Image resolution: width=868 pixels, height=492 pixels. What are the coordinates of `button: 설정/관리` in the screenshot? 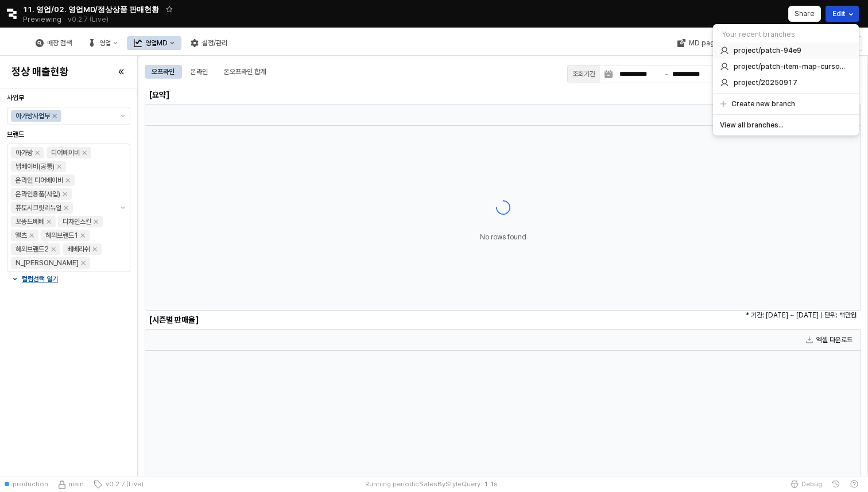 It's located at (209, 43).